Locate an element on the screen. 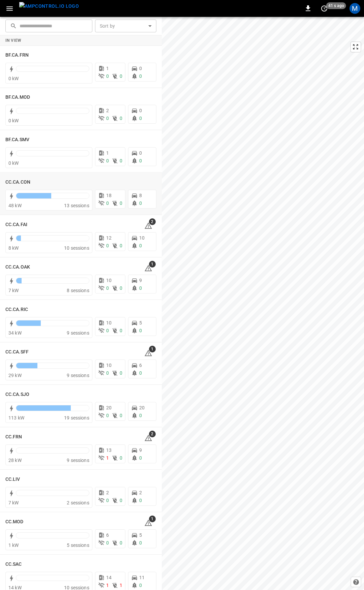 The height and width of the screenshot is (590, 364). span: 19 sessions is located at coordinates (76, 418).